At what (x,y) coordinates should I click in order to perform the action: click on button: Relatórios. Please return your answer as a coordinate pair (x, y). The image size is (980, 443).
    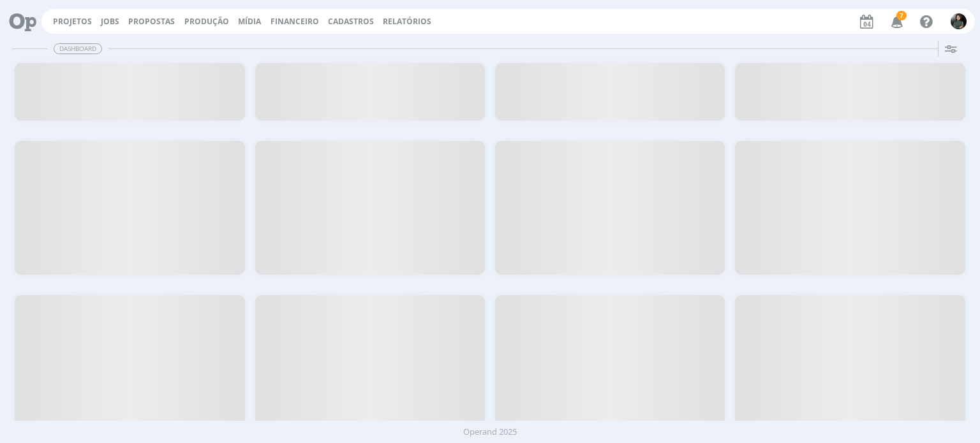
    Looking at the image, I should click on (407, 22).